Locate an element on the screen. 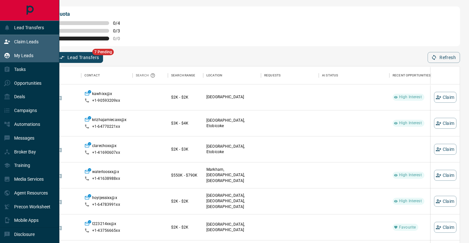 Image resolution: width=469 pixels, height=243 pixels. p: $550K - $790K is located at coordinates (185, 175).